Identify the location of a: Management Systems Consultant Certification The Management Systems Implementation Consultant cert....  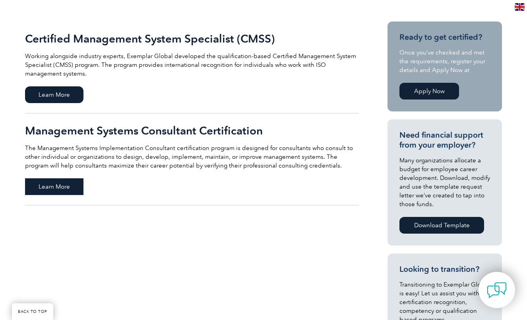
(192, 159).